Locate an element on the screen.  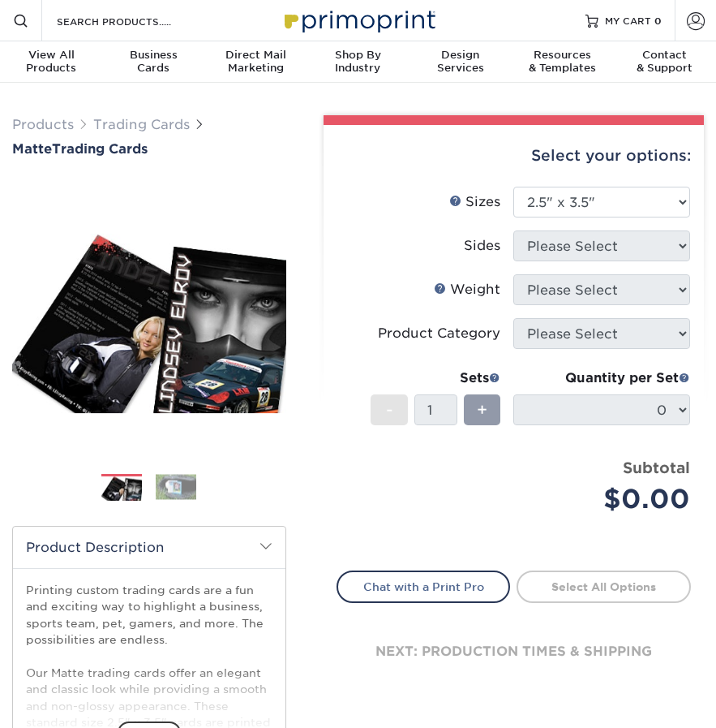
a: Products is located at coordinates (43, 124).